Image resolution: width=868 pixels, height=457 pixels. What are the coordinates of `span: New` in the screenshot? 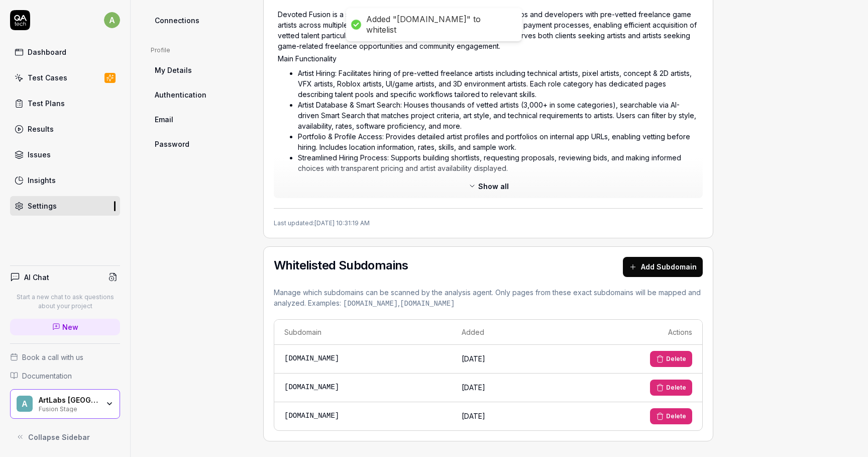 It's located at (71, 327).